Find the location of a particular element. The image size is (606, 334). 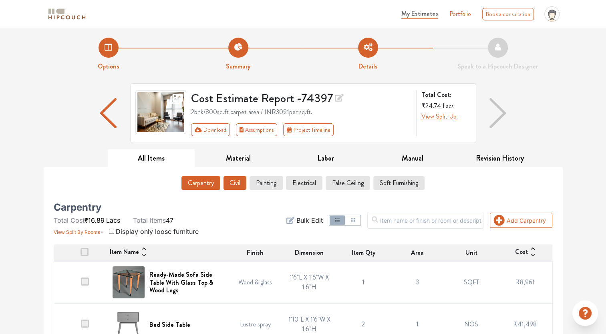

img: arrow right is located at coordinates (497, 113).